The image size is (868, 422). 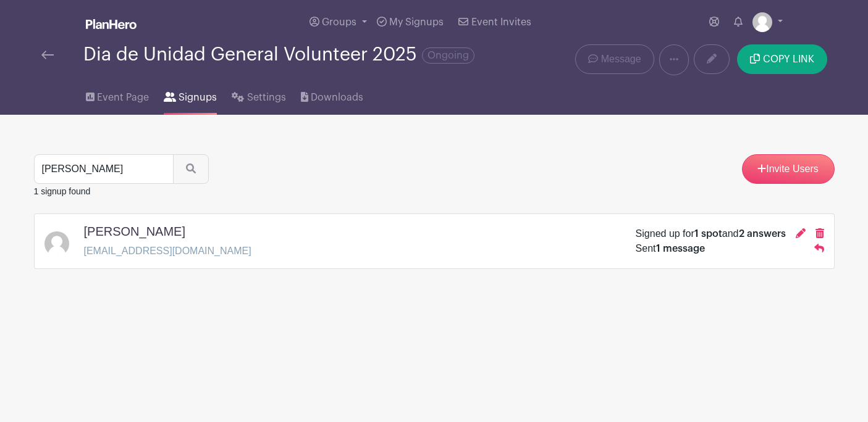 I want to click on span: Signups, so click(x=198, y=98).